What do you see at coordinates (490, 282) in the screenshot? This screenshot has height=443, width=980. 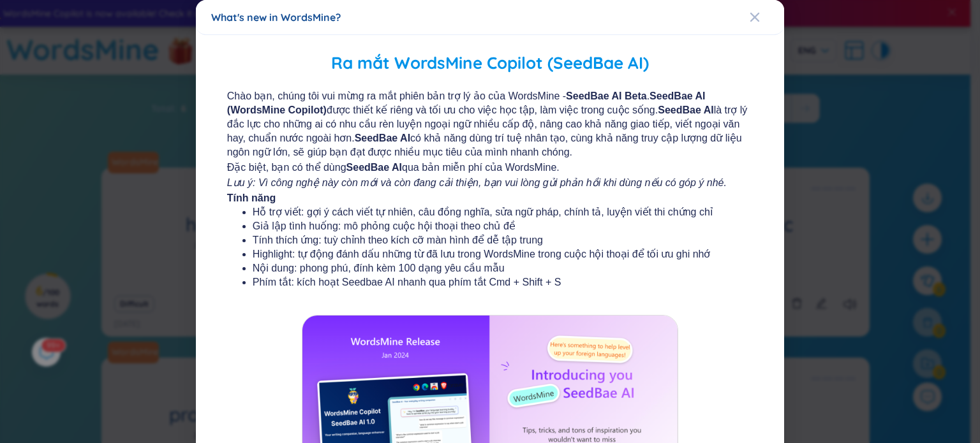 I see `li: Phím tắt: kích hoạt Seedbae AI nhanh qua phím tắt Cmd + Shift + S` at bounding box center [490, 282].